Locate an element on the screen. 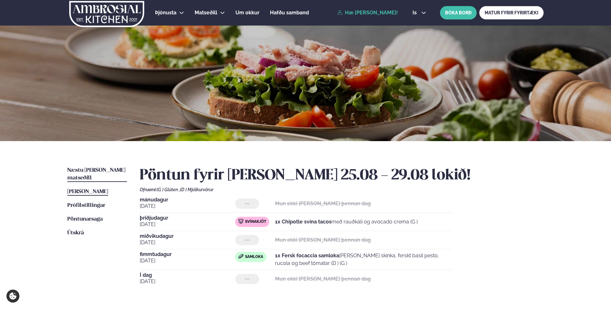  span: Í dag is located at coordinates (187, 275).